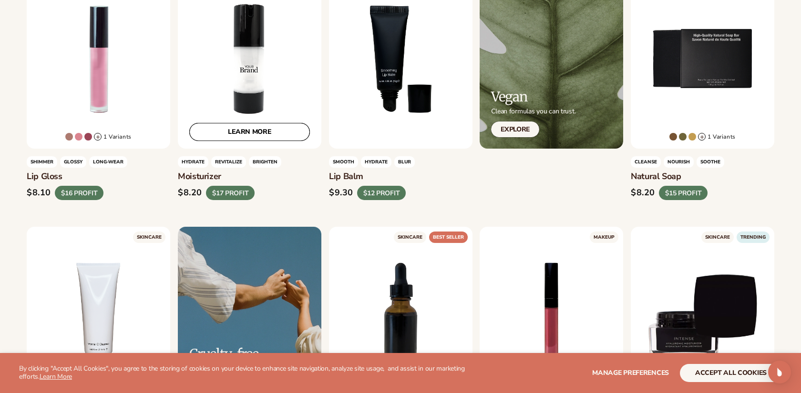 The image size is (801, 393). I want to click on a: LEARN MORE, so click(249, 132).